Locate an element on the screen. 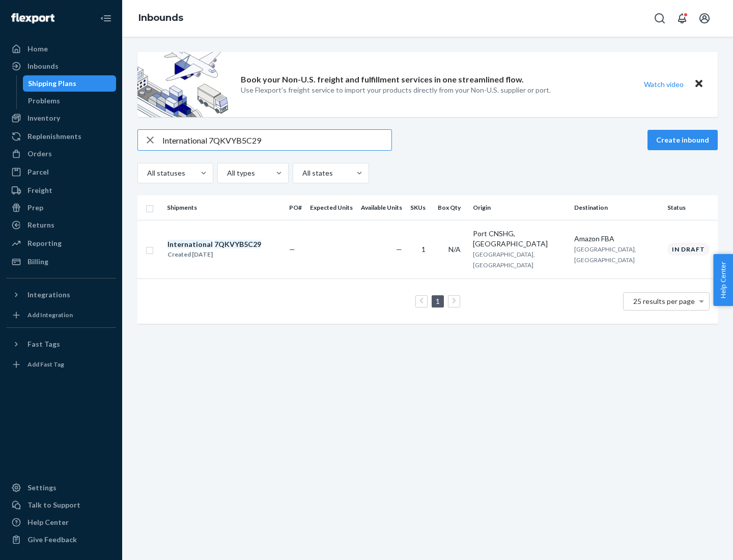  a: Add Integration is located at coordinates (61, 315).